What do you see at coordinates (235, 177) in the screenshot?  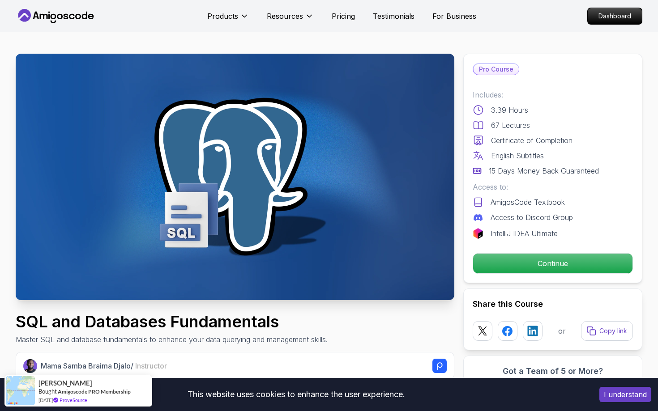 I see `img: sql-and-db-fundamentals_thumbnail` at bounding box center [235, 177].